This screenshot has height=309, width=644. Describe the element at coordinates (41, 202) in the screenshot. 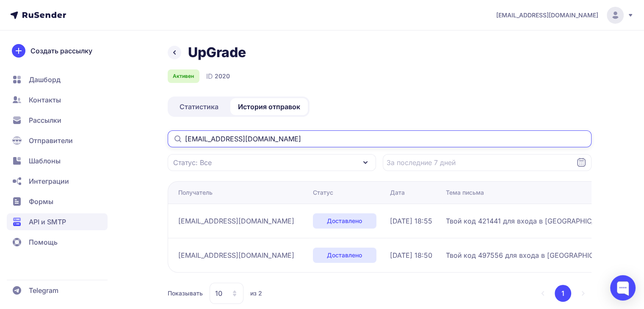

I see `span: Формы` at that location.